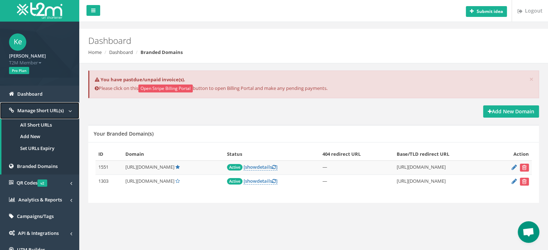 The height and width of the screenshot is (250, 548). What do you see at coordinates (512, 154) in the screenshot?
I see `th: Action` at bounding box center [512, 154].